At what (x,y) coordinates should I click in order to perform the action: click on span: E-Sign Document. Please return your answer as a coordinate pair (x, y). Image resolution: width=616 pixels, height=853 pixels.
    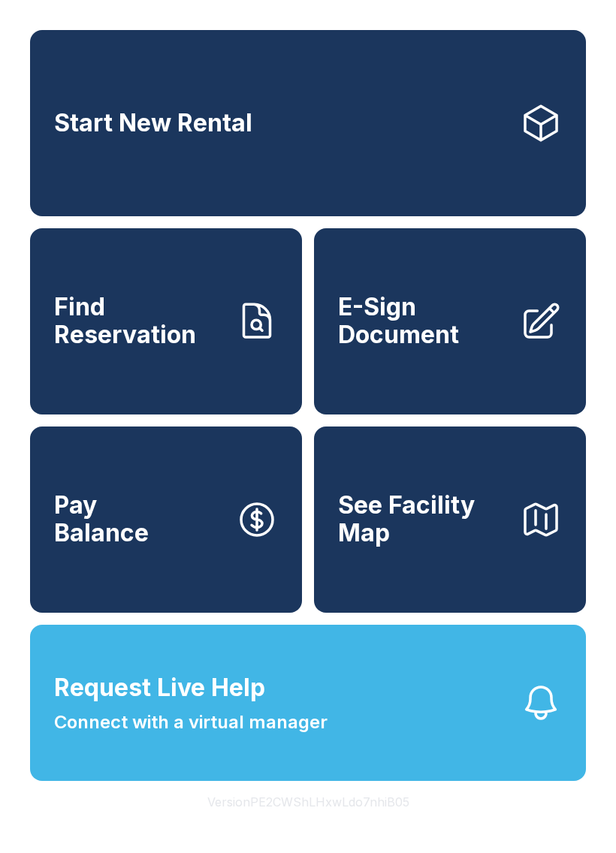
    Looking at the image, I should click on (423, 320).